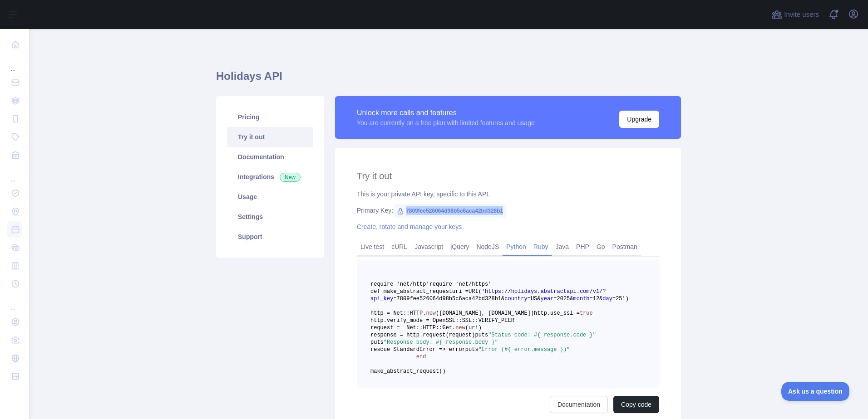 Image resolution: width=868 pixels, height=419 pixels. I want to click on h2: Try it out, so click(508, 176).